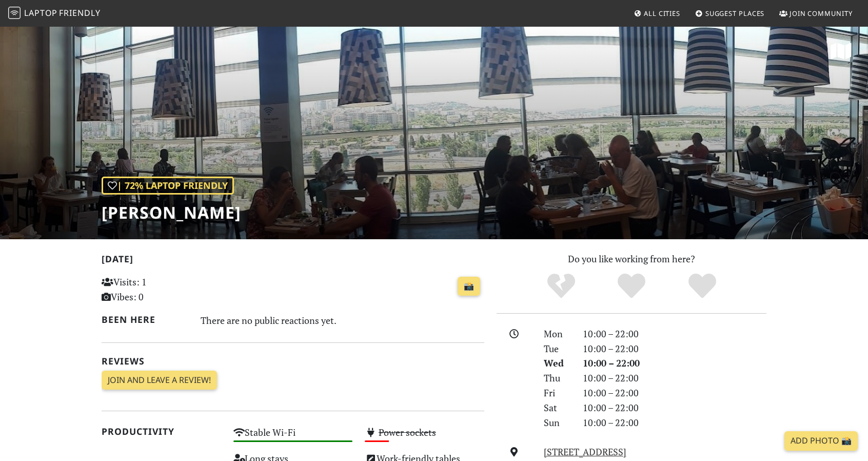 This screenshot has height=461, width=868. What do you see at coordinates (557, 393) in the screenshot?
I see `div: Fri` at bounding box center [557, 393].